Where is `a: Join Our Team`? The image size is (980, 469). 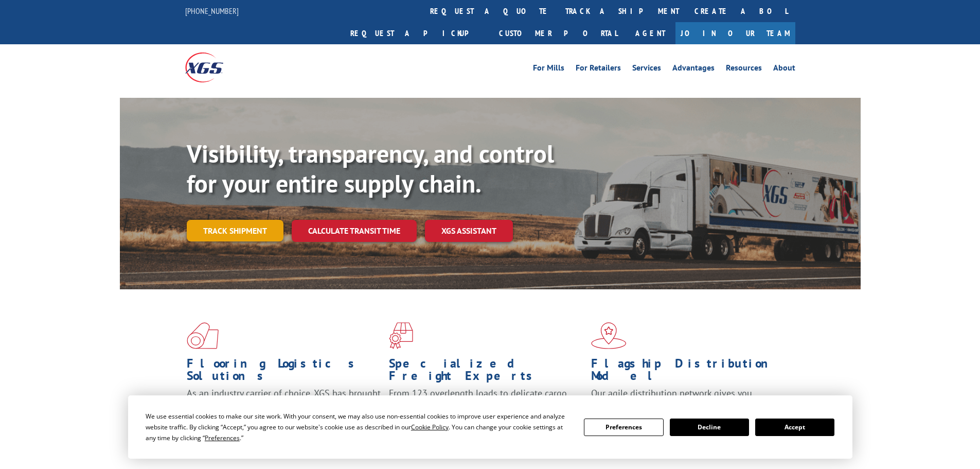 a: Join Our Team is located at coordinates (735, 33).